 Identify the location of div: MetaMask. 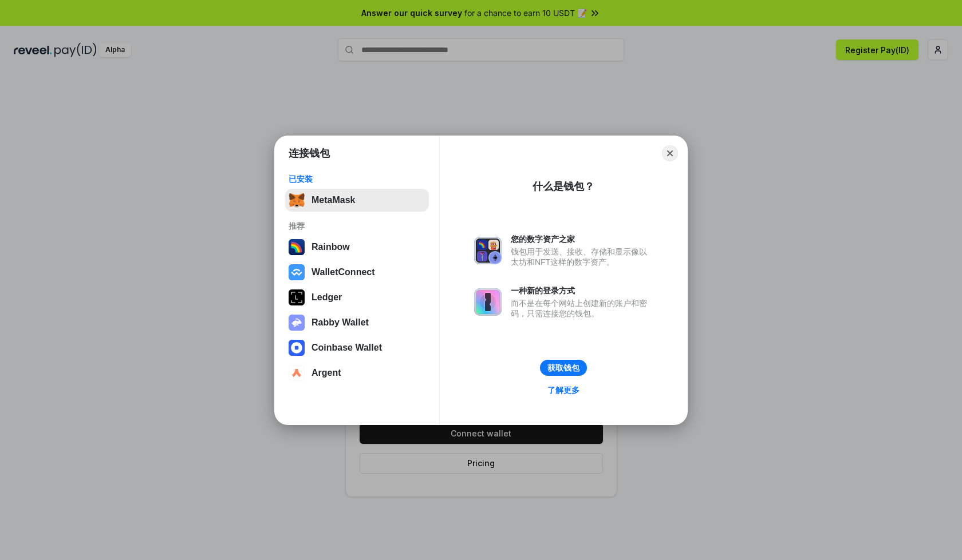
(334, 200).